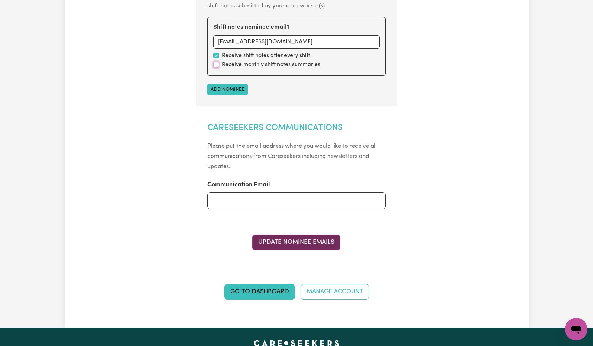  I want to click on a: Go to Dashboard, so click(259, 292).